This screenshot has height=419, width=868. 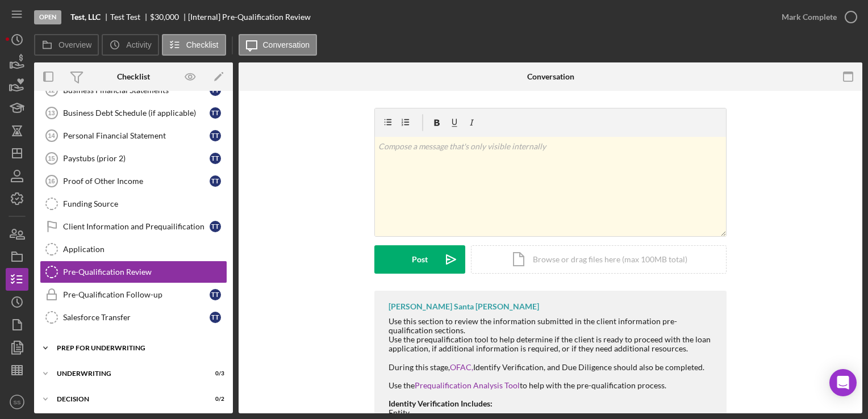 What do you see at coordinates (440, 404) in the screenshot?
I see `strong: Identity Verification Includes:` at bounding box center [440, 404].